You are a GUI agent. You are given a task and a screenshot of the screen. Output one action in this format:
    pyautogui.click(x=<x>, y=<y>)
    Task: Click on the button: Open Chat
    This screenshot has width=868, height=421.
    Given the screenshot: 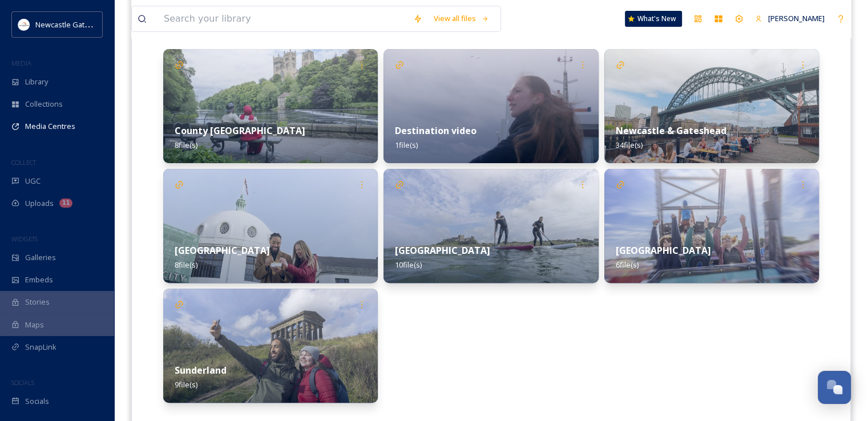 What is the action you would take?
    pyautogui.click(x=834, y=387)
    